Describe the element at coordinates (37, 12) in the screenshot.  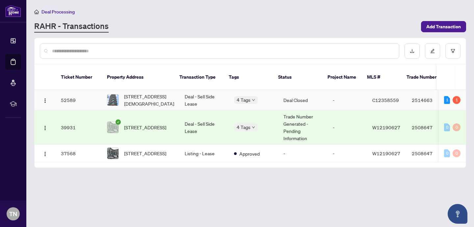
I see `span: home` at that location.